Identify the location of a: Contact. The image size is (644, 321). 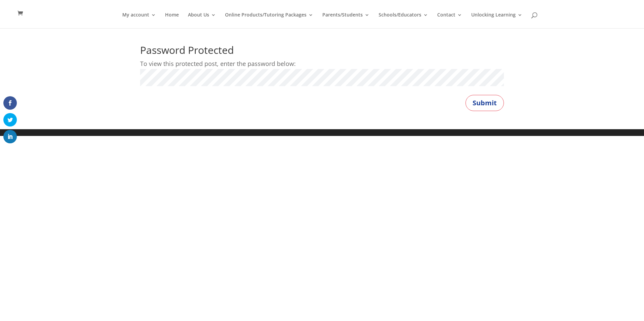
(450, 20).